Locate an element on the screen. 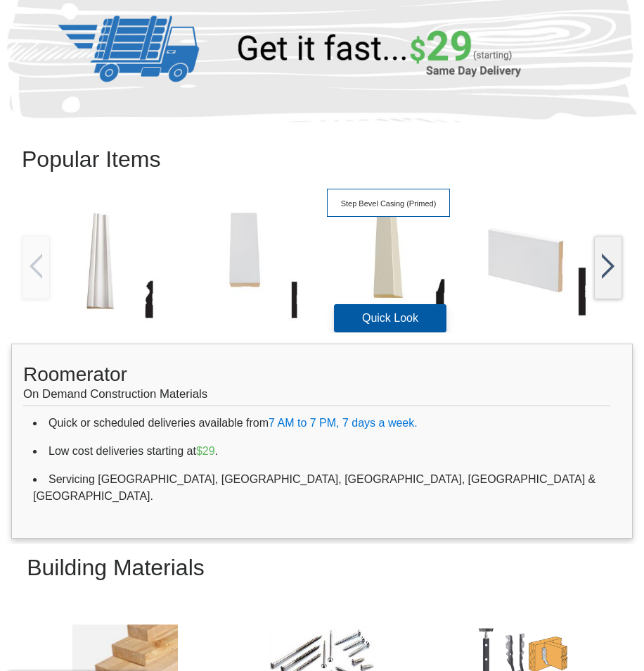 The image size is (644, 671). li: Low cost deliveries starting at . is located at coordinates (322, 451).